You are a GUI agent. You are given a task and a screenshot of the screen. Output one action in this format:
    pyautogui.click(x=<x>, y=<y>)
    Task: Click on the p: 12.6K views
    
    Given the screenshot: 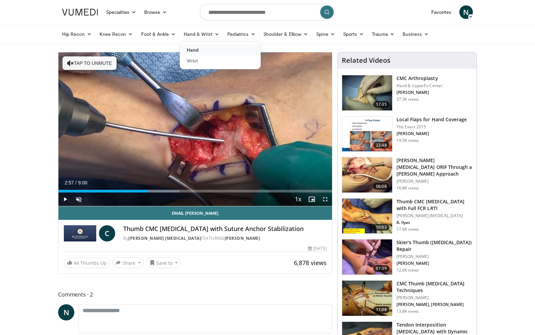 What is the action you would take?
    pyautogui.click(x=408, y=270)
    